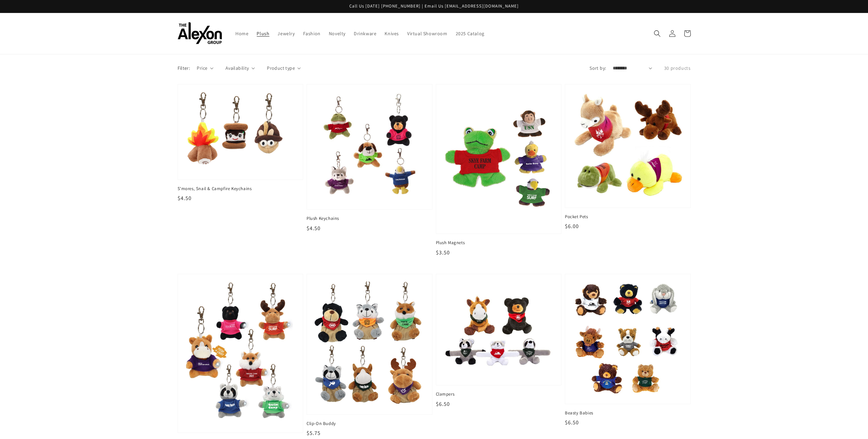  What do you see at coordinates (628, 158) in the screenshot?
I see `a: Pocket Pets Pocket Pets $6.00` at bounding box center [628, 158].